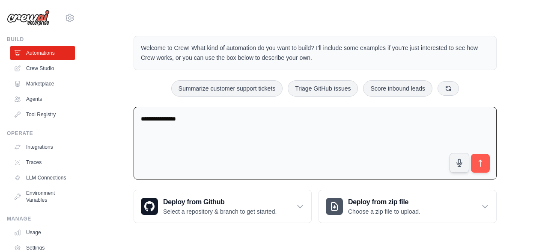 Image resolution: width=548 pixels, height=250 pixels. What do you see at coordinates (42, 68) in the screenshot?
I see `a: Crew Studio` at bounding box center [42, 68].